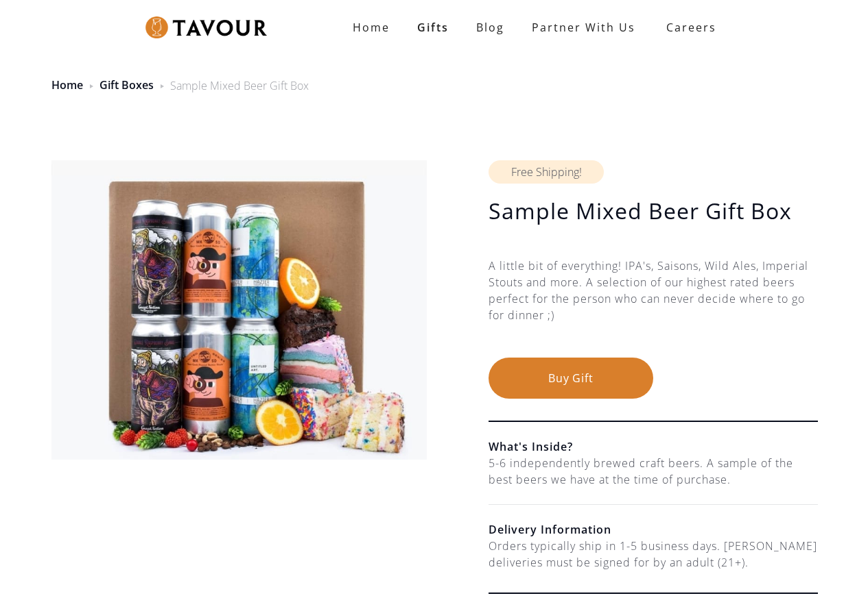  Describe the element at coordinates (653, 211) in the screenshot. I see `h1: Sample Mixed Beer Gift Box` at that location.